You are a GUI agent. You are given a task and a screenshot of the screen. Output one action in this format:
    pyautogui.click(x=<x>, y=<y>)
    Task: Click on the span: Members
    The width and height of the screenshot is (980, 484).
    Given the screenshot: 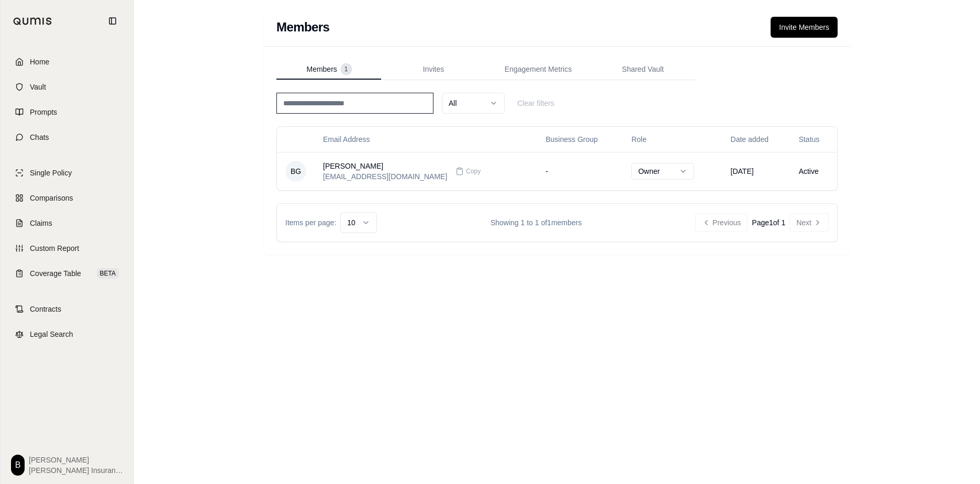 What is the action you would take?
    pyautogui.click(x=321, y=69)
    